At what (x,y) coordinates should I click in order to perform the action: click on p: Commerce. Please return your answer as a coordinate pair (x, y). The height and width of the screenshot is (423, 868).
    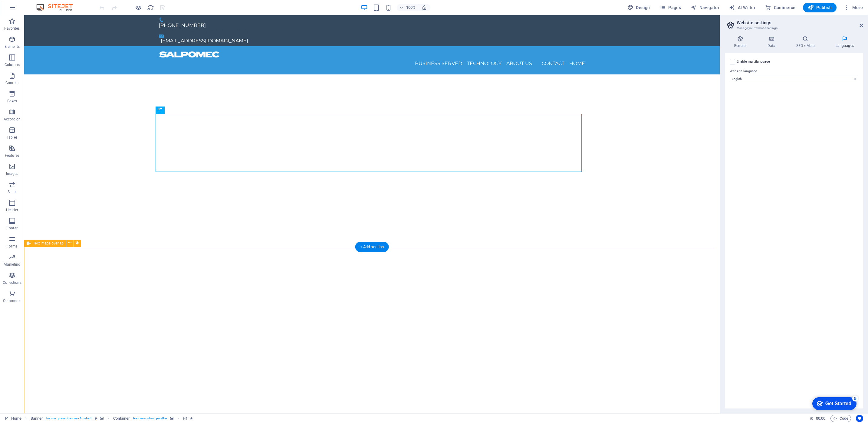
    Looking at the image, I should click on (12, 300).